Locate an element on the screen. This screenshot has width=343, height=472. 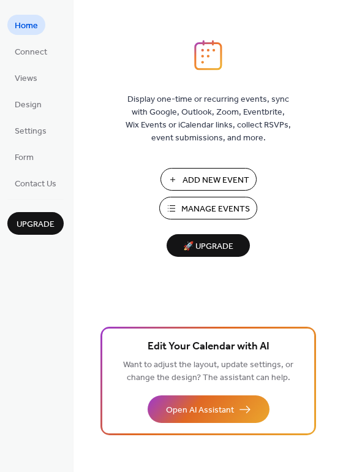
span: Form is located at coordinates (24, 158).